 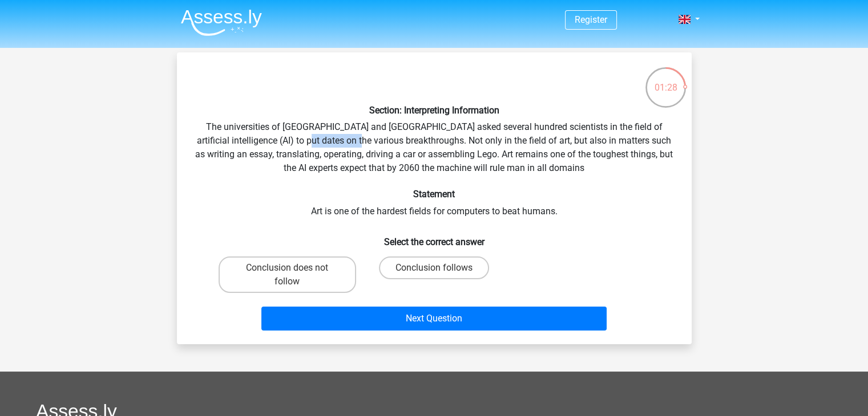 What do you see at coordinates (590, 19) in the screenshot?
I see `a: Register` at bounding box center [590, 19].